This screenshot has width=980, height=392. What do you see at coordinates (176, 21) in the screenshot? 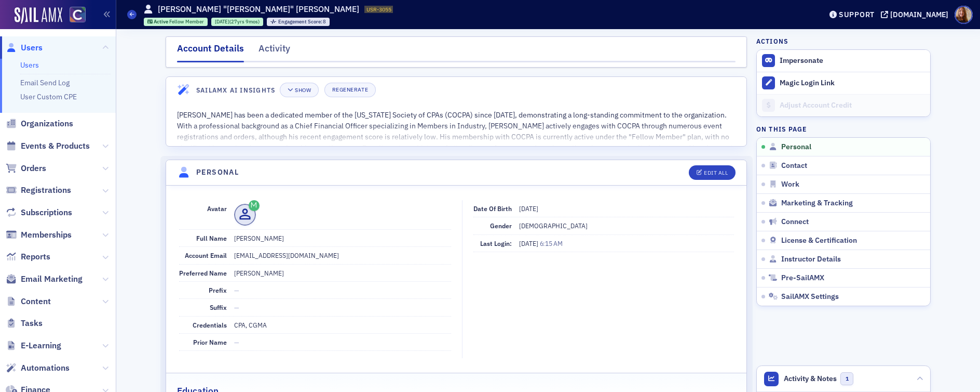
I see `a: Active Fellow Member` at bounding box center [176, 21].